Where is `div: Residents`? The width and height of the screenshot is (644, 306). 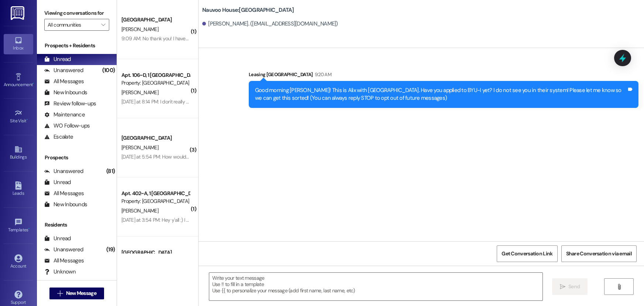
div: Residents is located at coordinates (77, 225).